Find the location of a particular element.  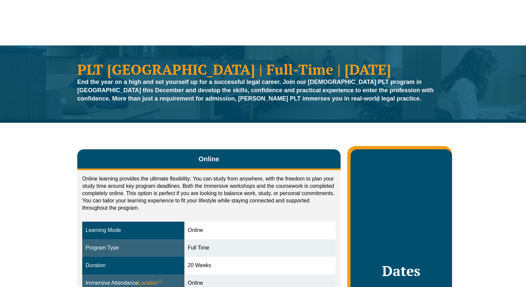

sup: ⓘ is located at coordinates (160, 281).